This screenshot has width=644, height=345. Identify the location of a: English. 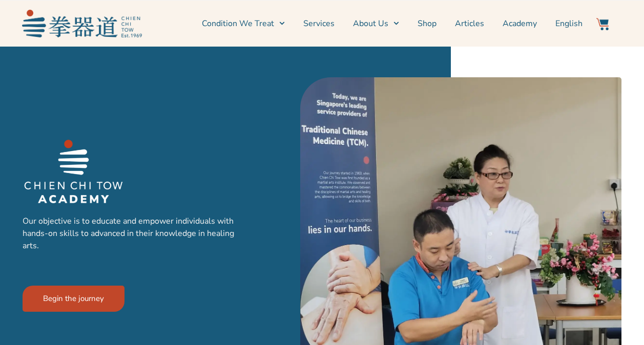
(569, 24).